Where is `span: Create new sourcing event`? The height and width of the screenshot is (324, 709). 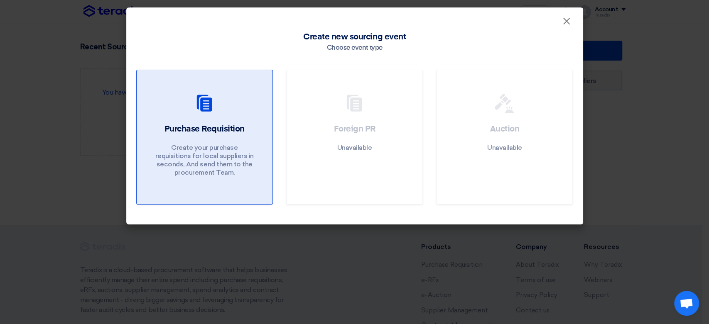 span: Create new sourcing event is located at coordinates (354, 37).